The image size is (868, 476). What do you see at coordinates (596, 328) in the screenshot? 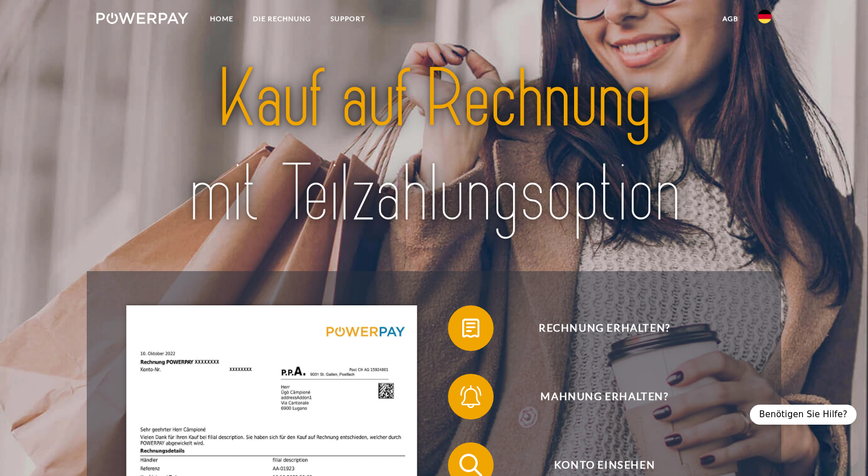
I see `button: Rechnung erhalten?` at bounding box center [596, 328].